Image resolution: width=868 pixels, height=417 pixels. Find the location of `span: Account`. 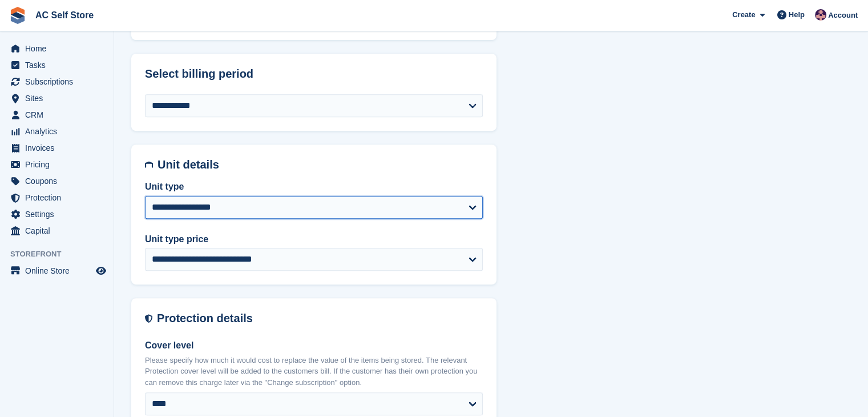

span: Account is located at coordinates (843, 15).